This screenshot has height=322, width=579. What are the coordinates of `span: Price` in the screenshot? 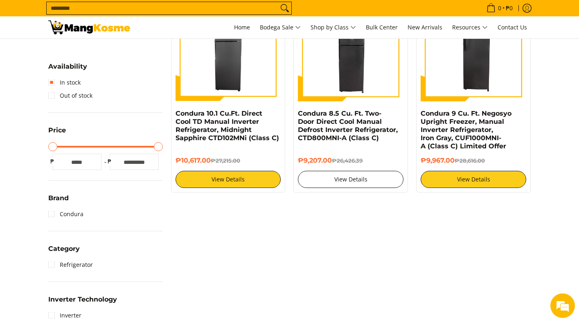 It's located at (57, 130).